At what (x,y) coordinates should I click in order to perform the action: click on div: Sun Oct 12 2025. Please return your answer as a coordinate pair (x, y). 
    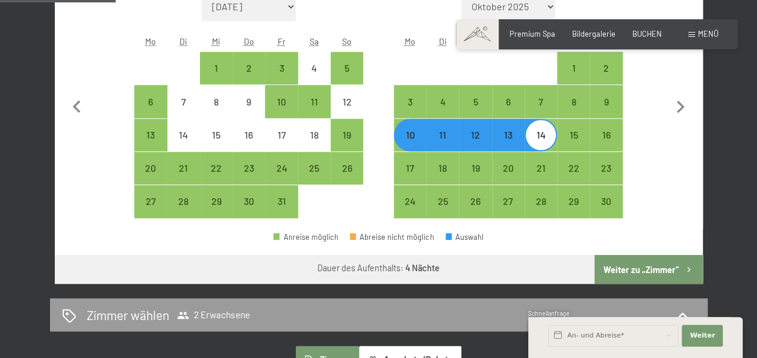
    Looking at the image, I should click on (347, 101).